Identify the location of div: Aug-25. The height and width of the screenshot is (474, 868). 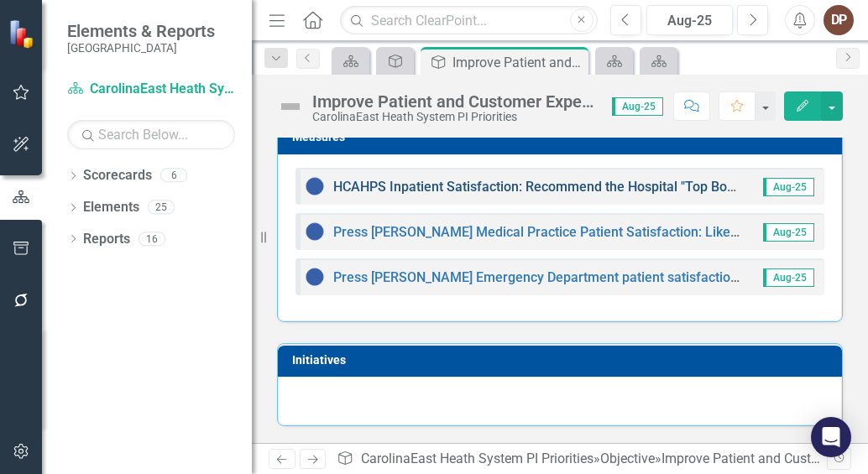
(689, 21).